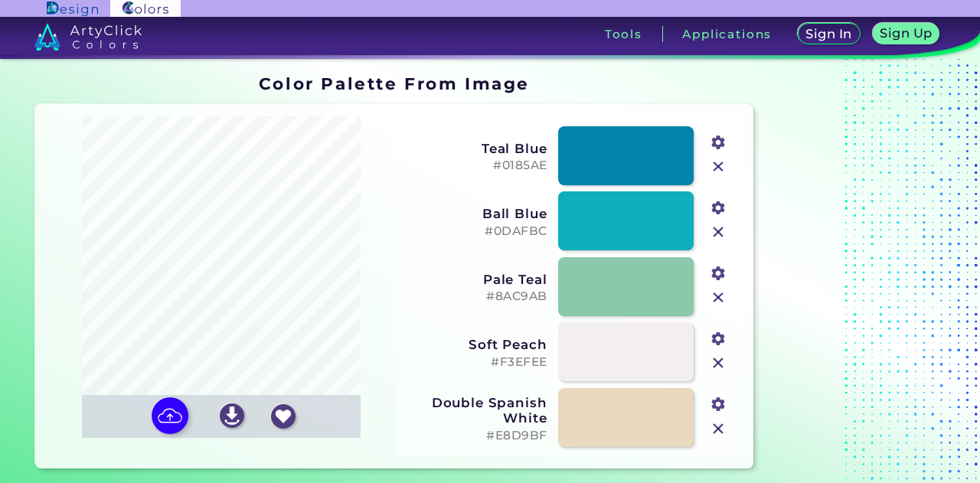  What do you see at coordinates (476, 436) in the screenshot?
I see `h5: #E8D9BF` at bounding box center [476, 436].